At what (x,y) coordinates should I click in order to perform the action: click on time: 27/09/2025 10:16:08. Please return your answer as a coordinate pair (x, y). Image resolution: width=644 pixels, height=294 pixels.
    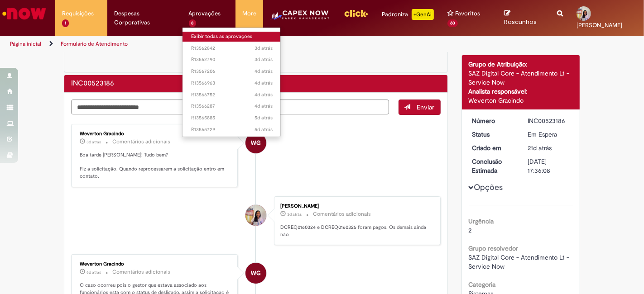
    Looking at the image, I should click on (264, 59).